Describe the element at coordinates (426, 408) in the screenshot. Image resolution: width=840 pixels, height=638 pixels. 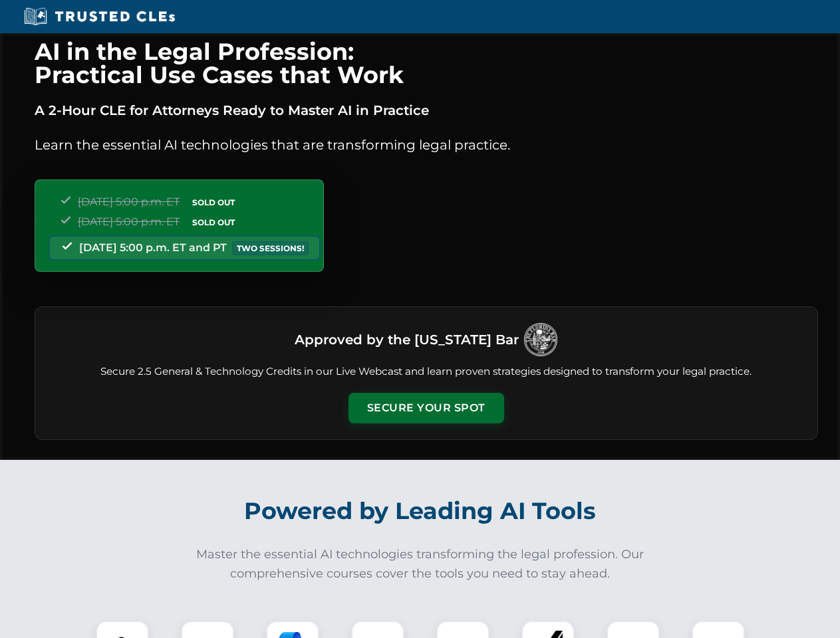
I see `button: Secure Your Spot` at that location.